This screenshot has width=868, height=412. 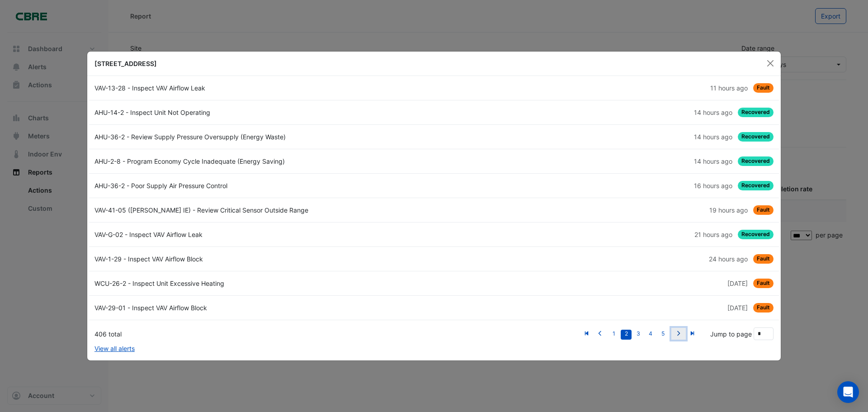 What do you see at coordinates (261, 161) in the screenshot?
I see `div: AHU-2-8 - Program Economy Cycle Inadequate (Energy Saving)` at bounding box center [261, 161].